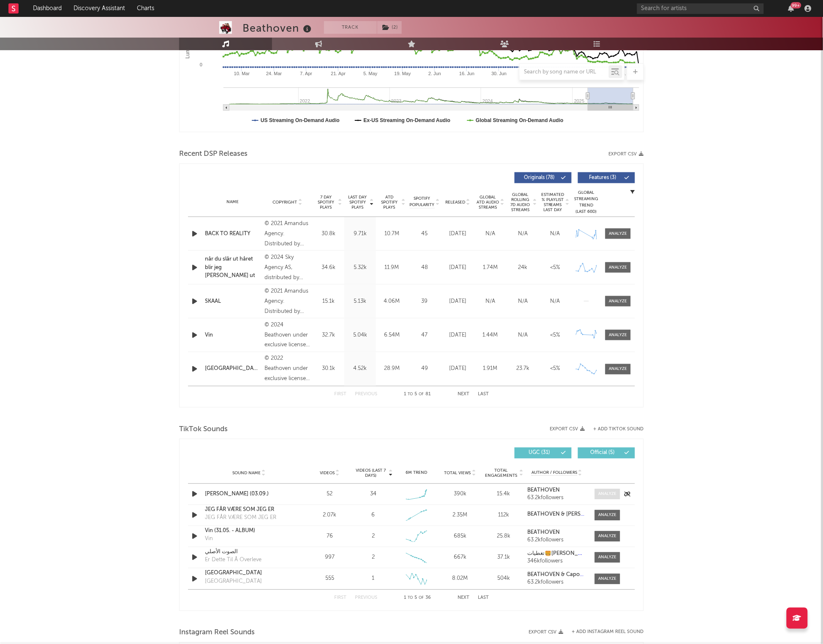 Image resolution: width=823 pixels, height=644 pixels. Describe the element at coordinates (422, 395) in the screenshot. I see `span: of` at that location.